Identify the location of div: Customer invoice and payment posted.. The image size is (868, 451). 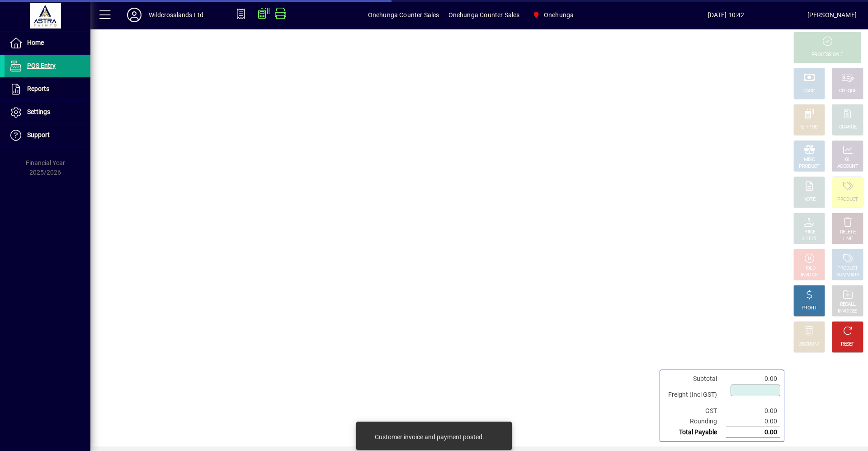
(429, 437).